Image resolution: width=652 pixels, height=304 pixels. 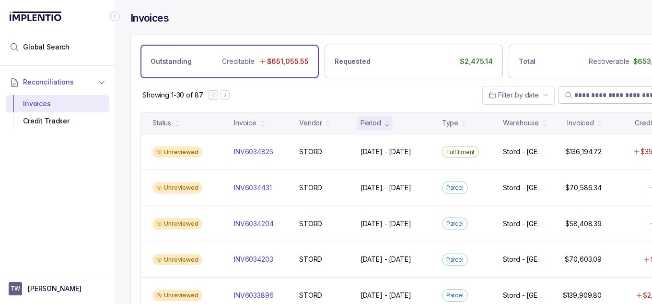 What do you see at coordinates (582, 295) in the screenshot?
I see `p: $139,909.80` at bounding box center [582, 295].